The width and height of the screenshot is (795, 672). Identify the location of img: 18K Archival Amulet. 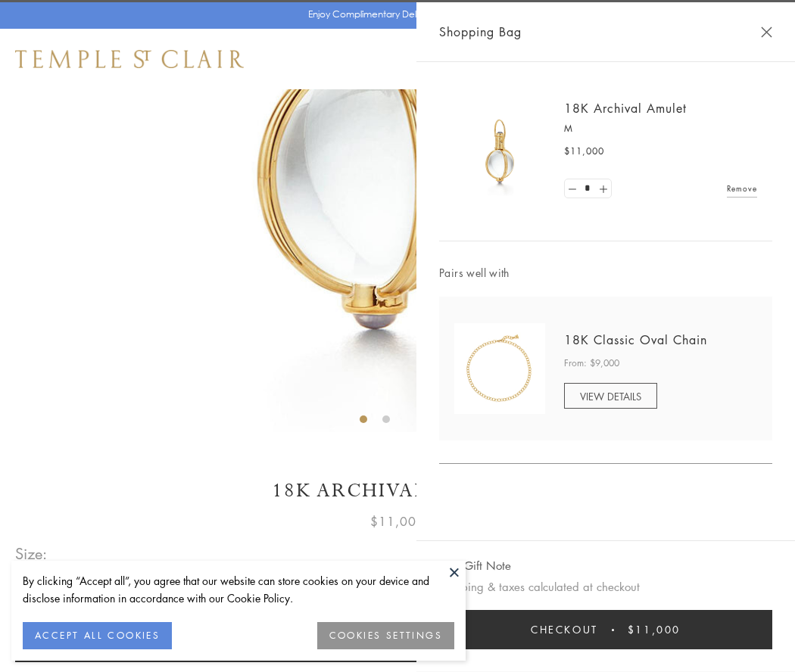
(500, 152).